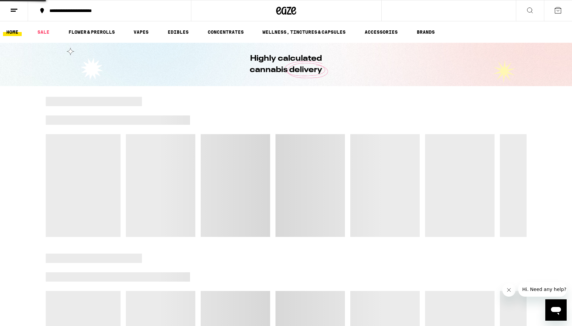  Describe the element at coordinates (426, 32) in the screenshot. I see `a: BRANDS` at that location.